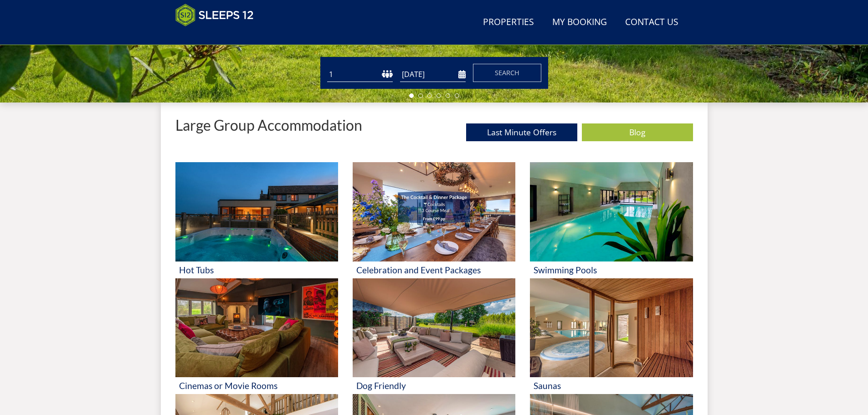 The height and width of the screenshot is (415, 868). I want to click on h3: Swimming Pools, so click(611, 269).